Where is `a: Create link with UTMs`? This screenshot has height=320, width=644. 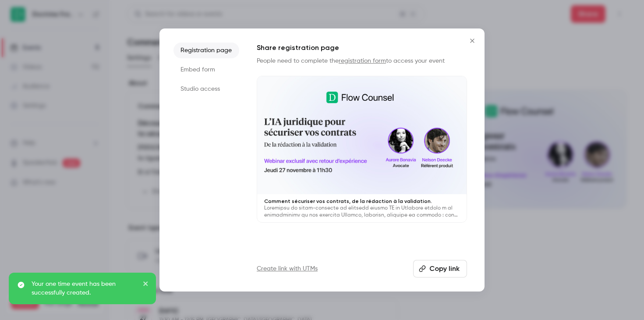
a: Create link with UTMs is located at coordinates (287, 268).